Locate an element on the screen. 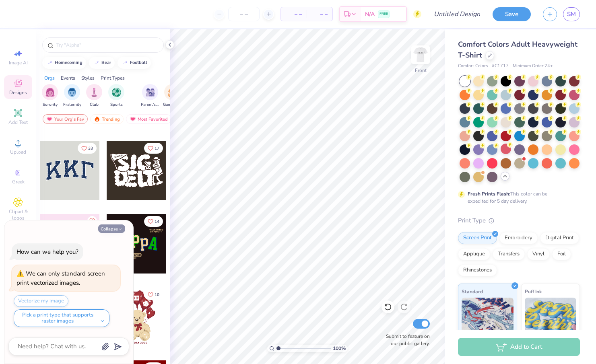 This screenshot has height=364, width=596. div: Applique is located at coordinates (474, 254).